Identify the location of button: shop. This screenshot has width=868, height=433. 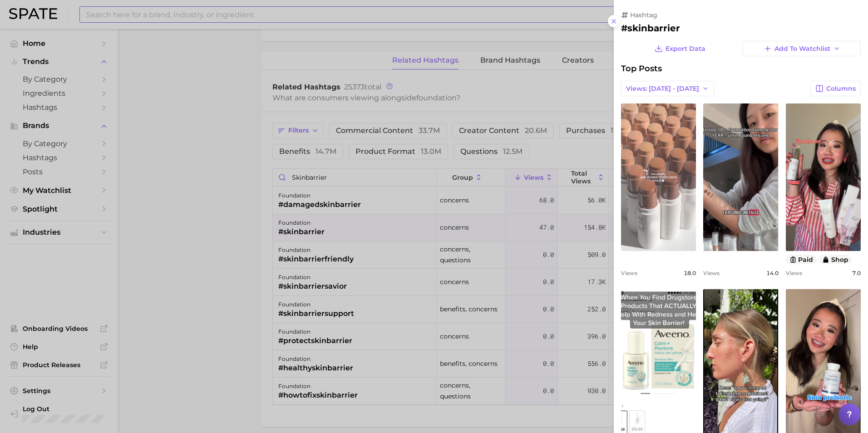
(836, 259).